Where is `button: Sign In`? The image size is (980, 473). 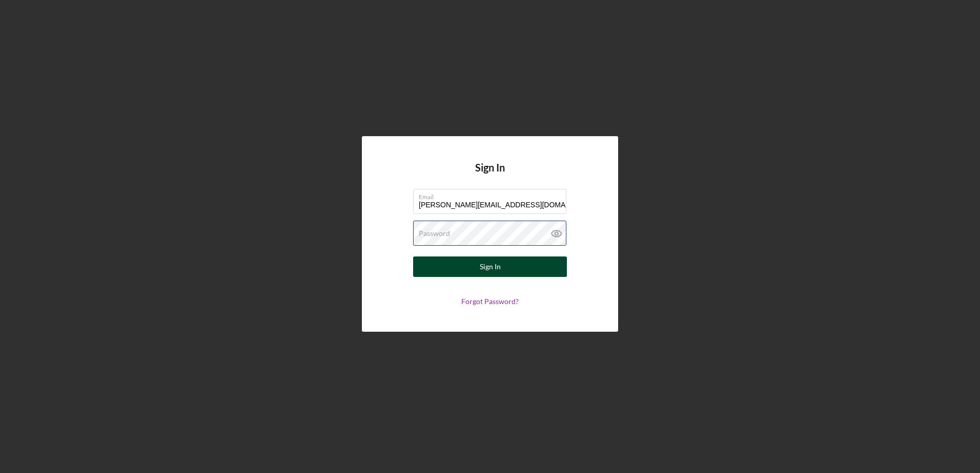
button: Sign In is located at coordinates (490, 267).